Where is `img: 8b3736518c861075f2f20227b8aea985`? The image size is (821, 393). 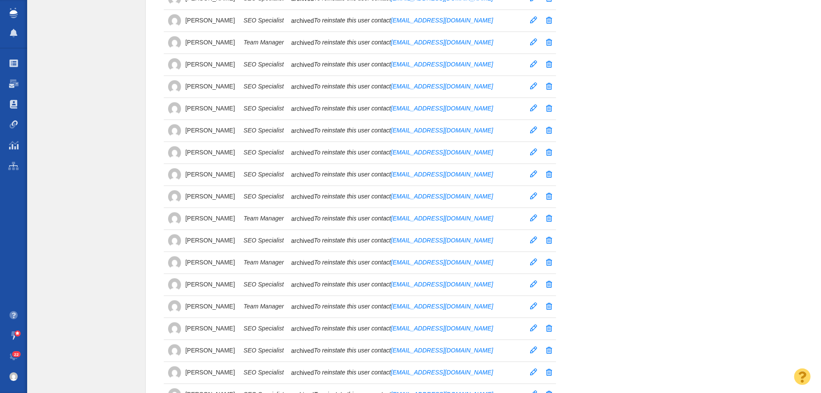 img: 8b3736518c861075f2f20227b8aea985 is located at coordinates (175, 109).